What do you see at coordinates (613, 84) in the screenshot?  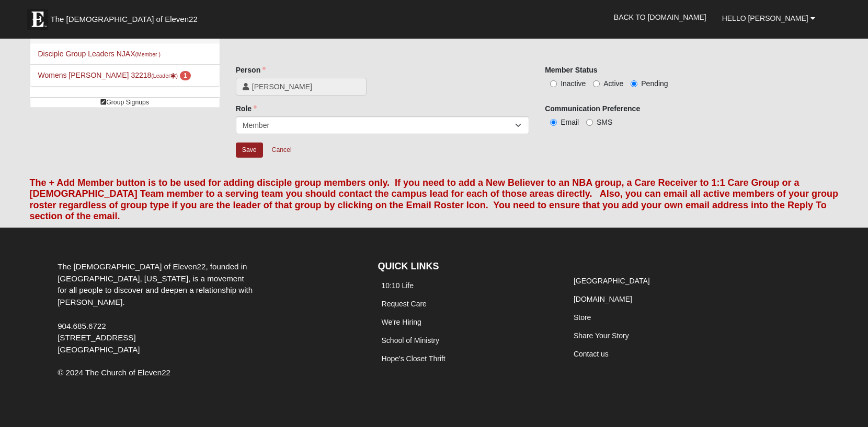 I see `span: Active` at bounding box center [613, 84].